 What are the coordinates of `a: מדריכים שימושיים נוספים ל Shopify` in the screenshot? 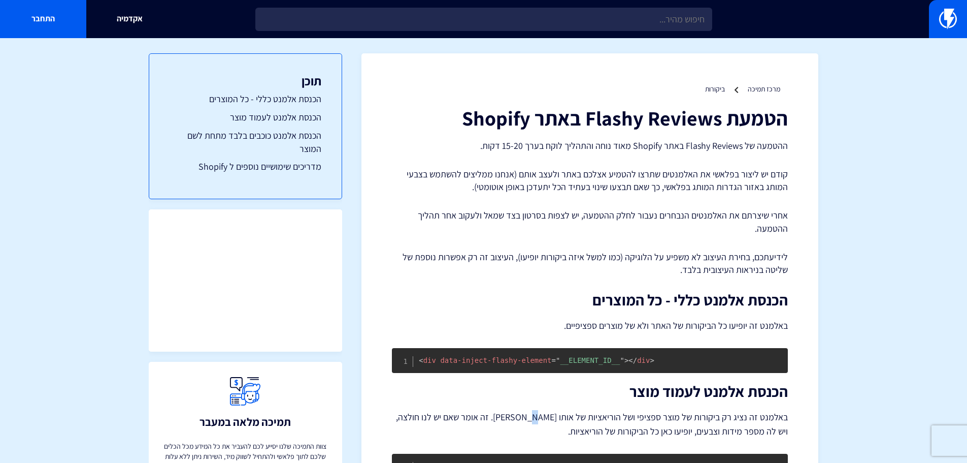 It's located at (245, 167).